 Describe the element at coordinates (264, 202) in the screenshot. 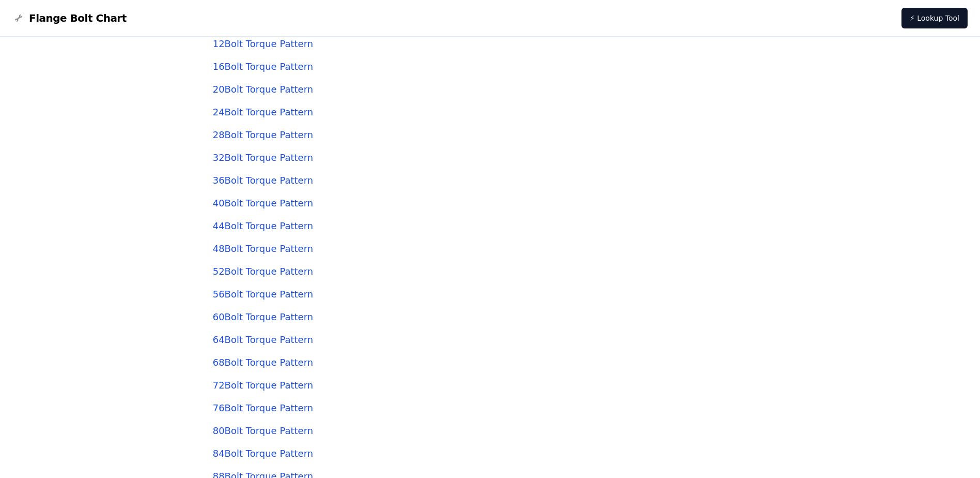

I see `a: 40Bolt Torque Pattern` at that location.